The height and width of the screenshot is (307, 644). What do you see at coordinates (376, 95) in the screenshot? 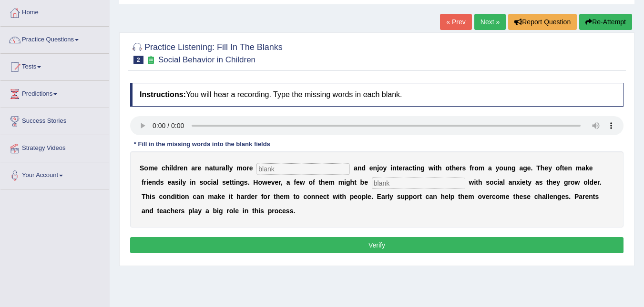
I see `h4: You will hear a recording. Type the missing words in each blank.` at bounding box center [376, 95].